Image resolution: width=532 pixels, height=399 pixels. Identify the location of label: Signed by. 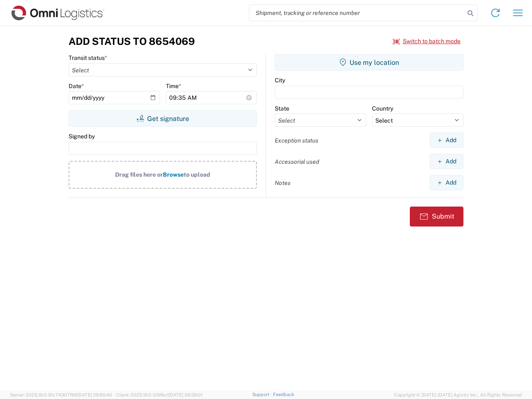
(81, 136).